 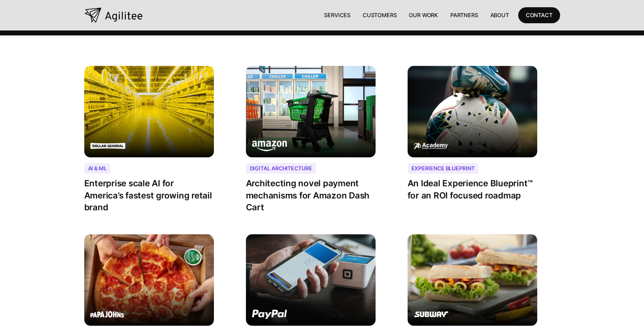 I want to click on div: CONTACT, so click(x=539, y=15).